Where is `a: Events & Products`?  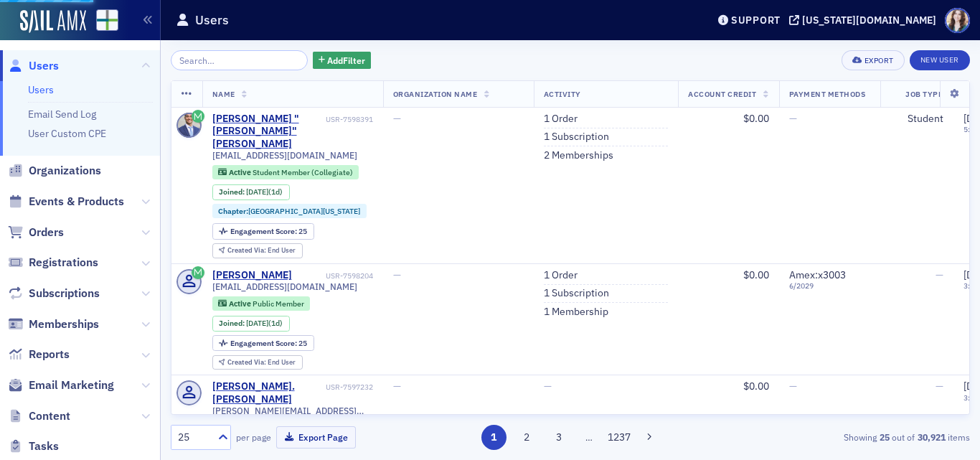 a: Events & Products is located at coordinates (66, 202).